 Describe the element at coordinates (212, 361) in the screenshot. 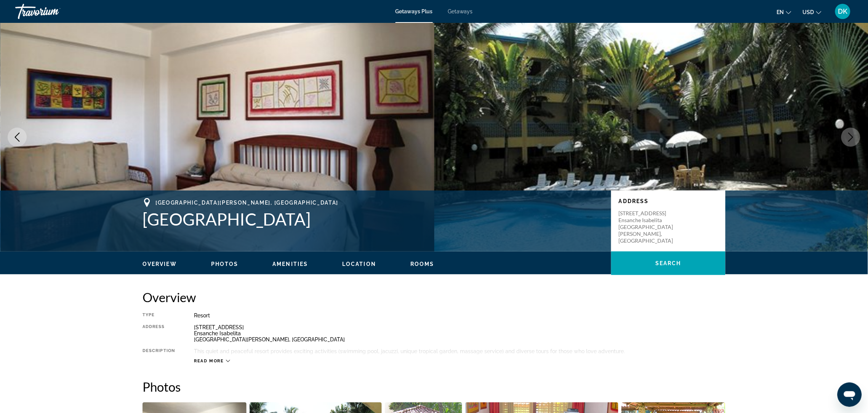

I see `button: Read more` at that location.